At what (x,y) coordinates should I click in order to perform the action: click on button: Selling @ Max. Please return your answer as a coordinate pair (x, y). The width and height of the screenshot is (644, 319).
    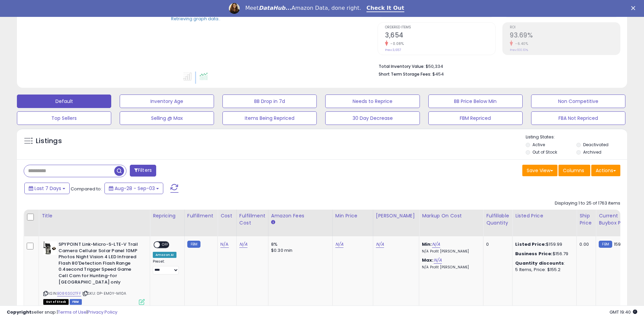
    Looking at the image, I should click on (167, 118).